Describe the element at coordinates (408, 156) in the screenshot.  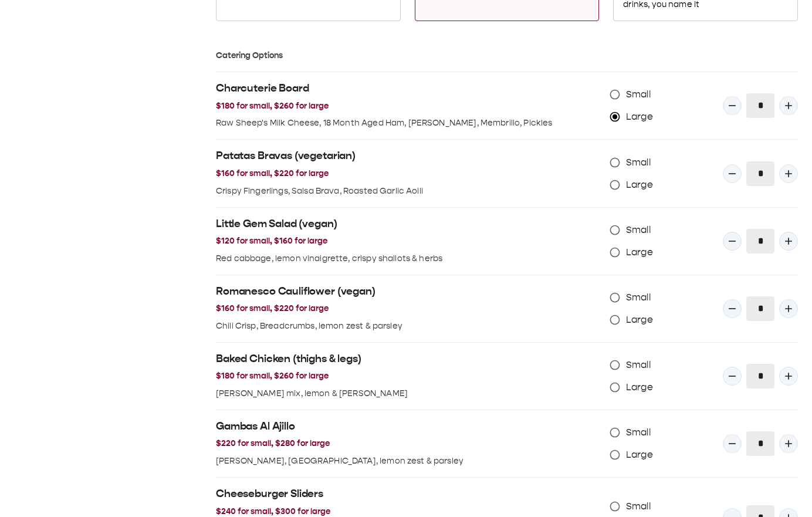
I see `h2: Patatas Bravas (vegetarian)` at that location.